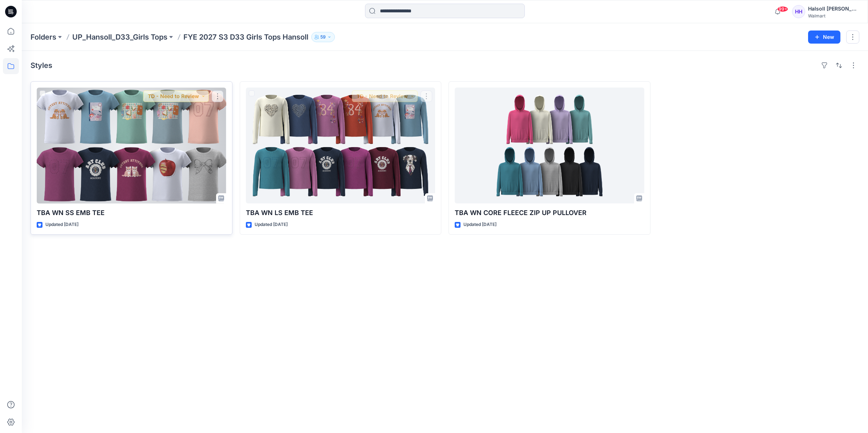 The height and width of the screenshot is (433, 868). What do you see at coordinates (341, 145) in the screenshot?
I see `a: TBA WN LS EMB TEE` at bounding box center [341, 145].